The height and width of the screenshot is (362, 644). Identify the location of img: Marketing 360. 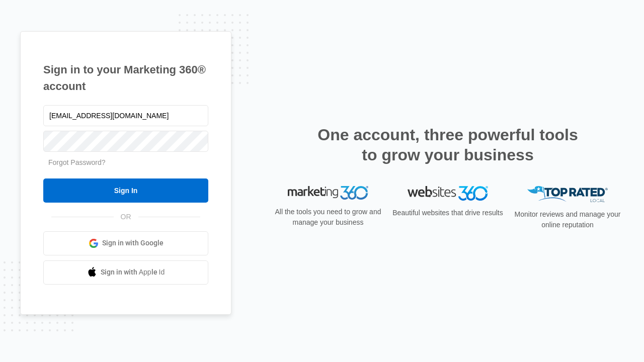
(328, 193).